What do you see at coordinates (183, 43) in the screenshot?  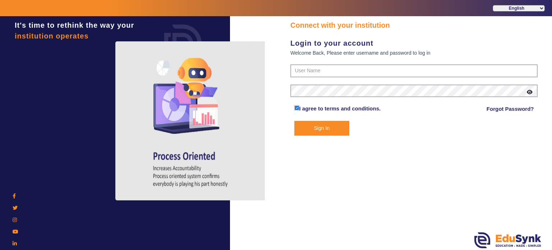 I see `img: login.png` at bounding box center [183, 43].